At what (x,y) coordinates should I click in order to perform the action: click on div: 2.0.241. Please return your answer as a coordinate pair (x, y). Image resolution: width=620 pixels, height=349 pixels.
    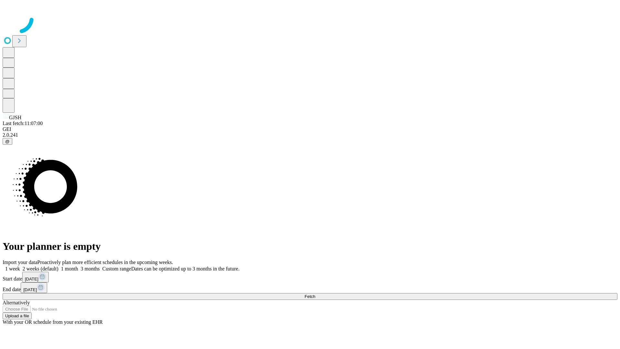
    Looking at the image, I should click on (310, 135).